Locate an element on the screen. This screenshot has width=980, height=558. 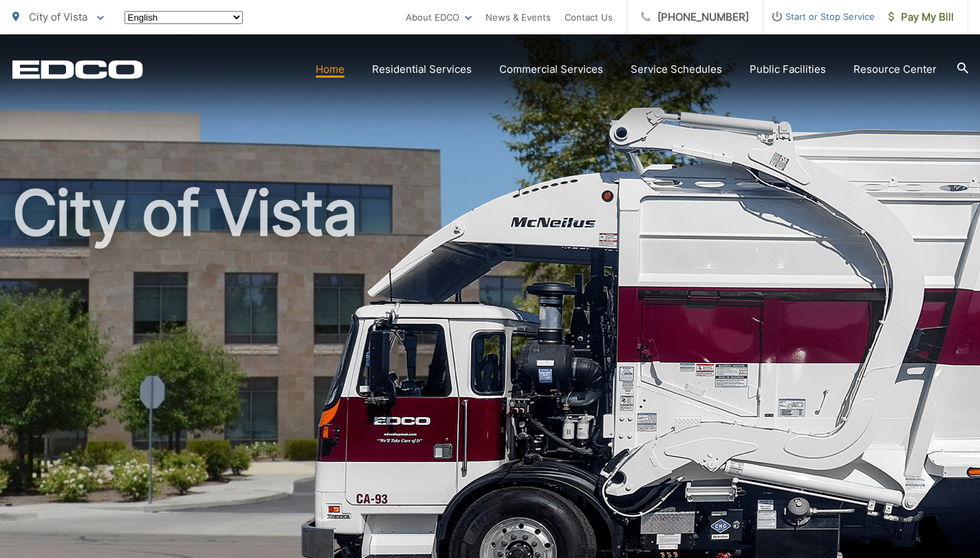
a: Public Facilities is located at coordinates (788, 70).